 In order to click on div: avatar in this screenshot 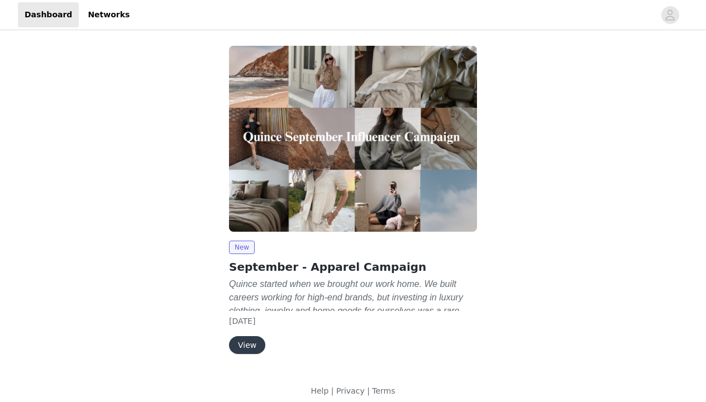, I will do `click(670, 15)`.